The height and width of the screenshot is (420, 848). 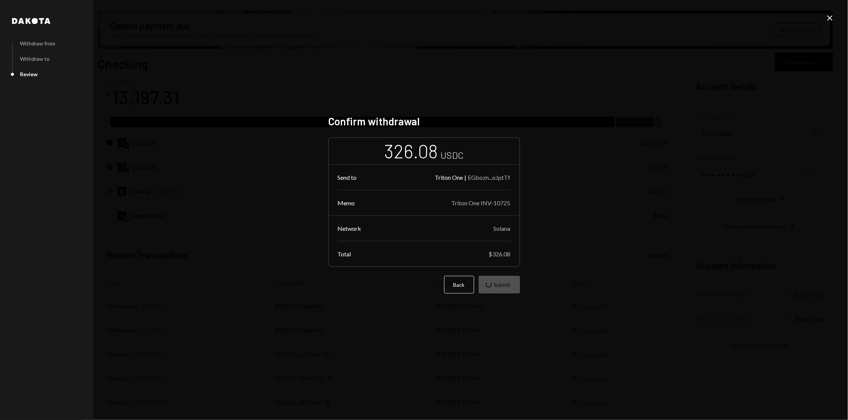 I want to click on div: Review, so click(x=29, y=74).